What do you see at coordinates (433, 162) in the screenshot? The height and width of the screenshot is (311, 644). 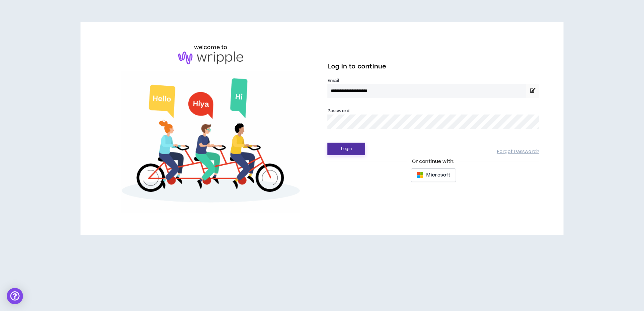 I see `span: Or continue with:` at bounding box center [433, 162].